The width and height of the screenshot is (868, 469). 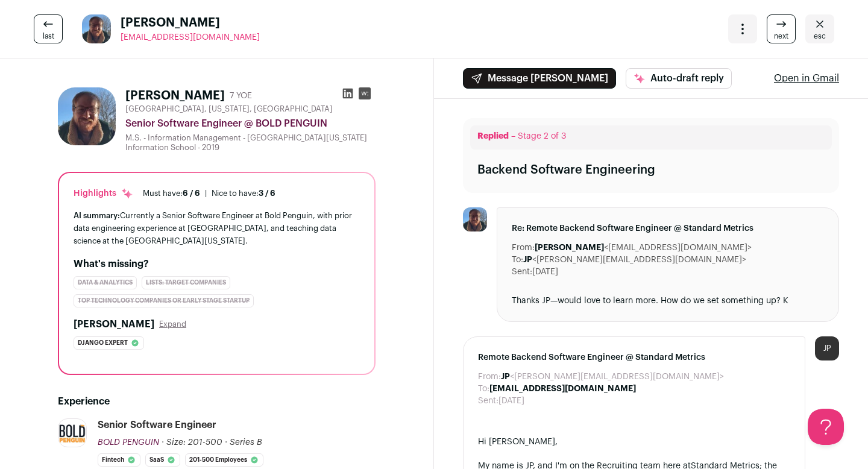 What do you see at coordinates (244, 193) in the screenshot?
I see `div: Nice to have:` at bounding box center [244, 193].